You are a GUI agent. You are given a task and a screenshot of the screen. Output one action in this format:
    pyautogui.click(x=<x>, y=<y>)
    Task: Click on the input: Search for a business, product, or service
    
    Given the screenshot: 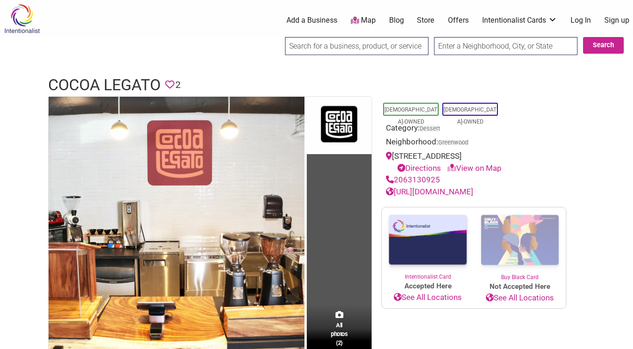 What is the action you would take?
    pyautogui.click(x=357, y=46)
    